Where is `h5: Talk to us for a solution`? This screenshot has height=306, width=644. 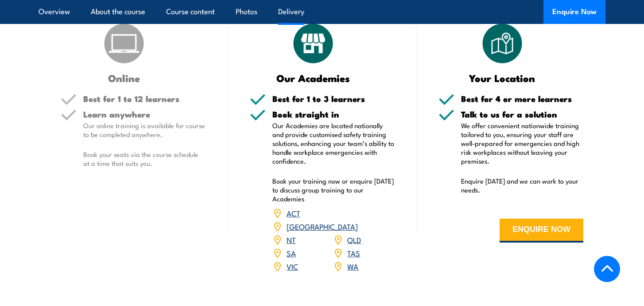
h5: Talk to us for a solution is located at coordinates (523, 114).